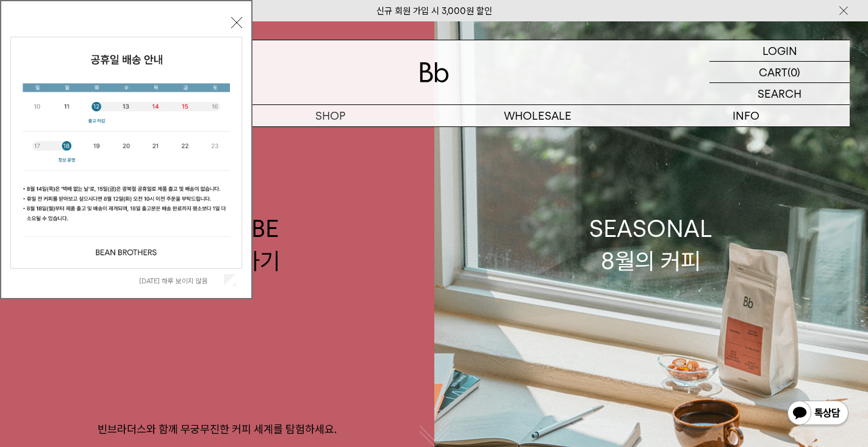 The width and height of the screenshot is (868, 447). What do you see at coordinates (779, 94) in the screenshot?
I see `p: SEARCH` at bounding box center [779, 94].